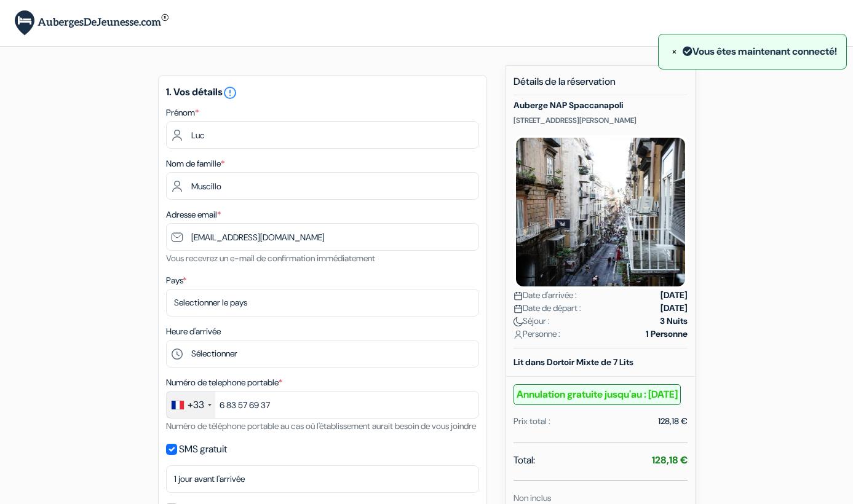 The height and width of the screenshot is (504, 853). I want to click on img: user_icon.svg, so click(518, 335).